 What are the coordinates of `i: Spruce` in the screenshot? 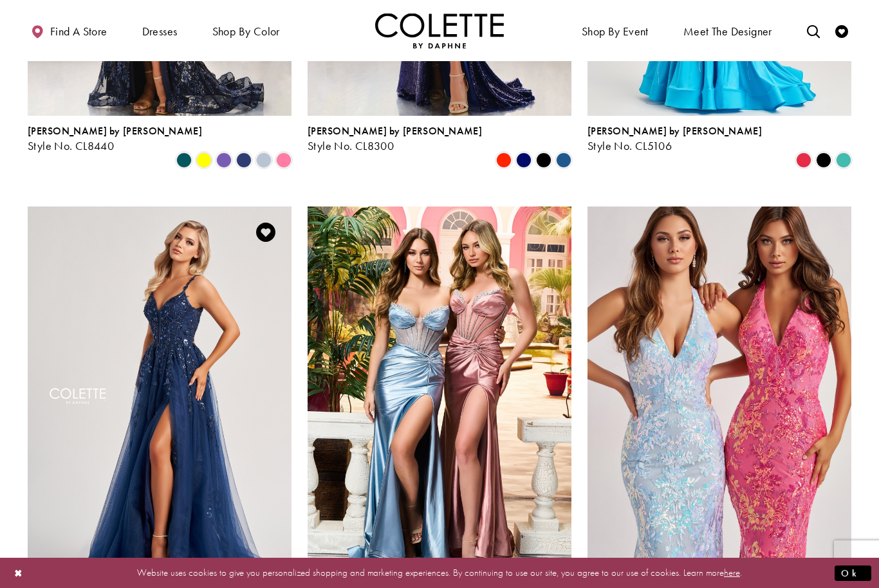 It's located at (184, 160).